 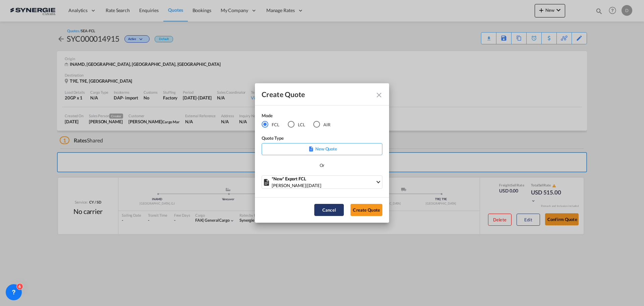 What do you see at coordinates (322, 182) in the screenshot?
I see `md-select: Select template: *New* Export FCL Pablo Gomez Saldarriaga | 24 Mar 2025` at bounding box center [322, 182].